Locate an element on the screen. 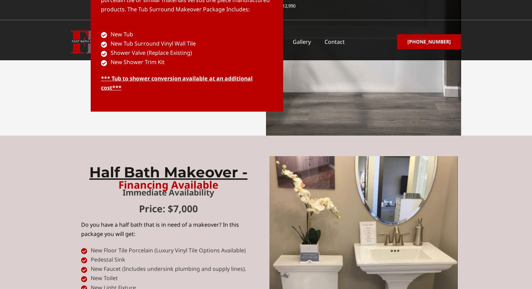 The image size is (532, 289). span: New Faucet (Includes undersink plumbing and supply lines). is located at coordinates (167, 269).